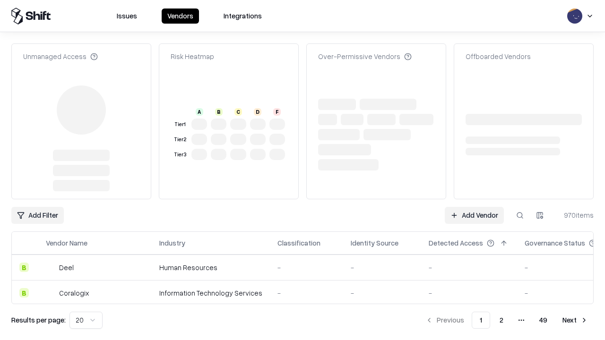 This screenshot has height=340, width=605. What do you see at coordinates (211, 267) in the screenshot?
I see `div: Human Resources` at bounding box center [211, 267].